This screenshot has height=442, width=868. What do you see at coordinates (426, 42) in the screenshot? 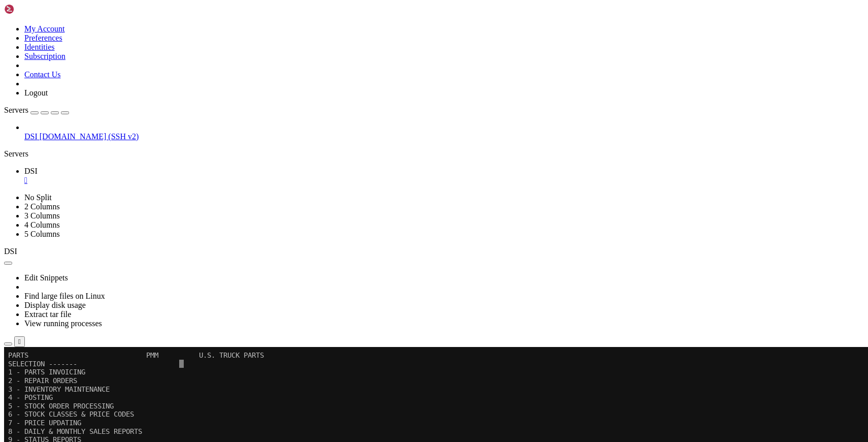
I see `x-row: 3 - INVENTORY MAINTENANCE` at bounding box center [426, 42].